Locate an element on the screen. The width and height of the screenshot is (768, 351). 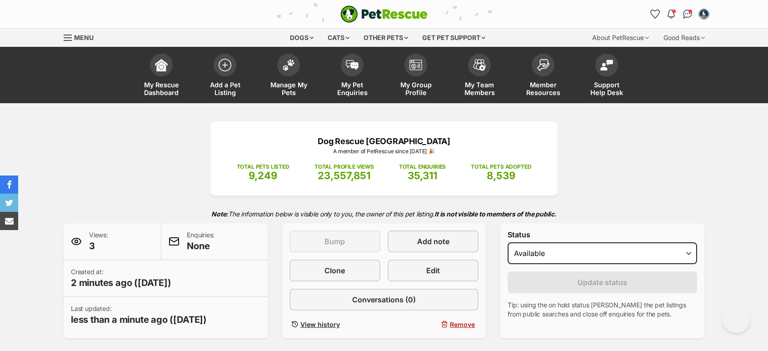
span: 8,539 is located at coordinates (501, 175).